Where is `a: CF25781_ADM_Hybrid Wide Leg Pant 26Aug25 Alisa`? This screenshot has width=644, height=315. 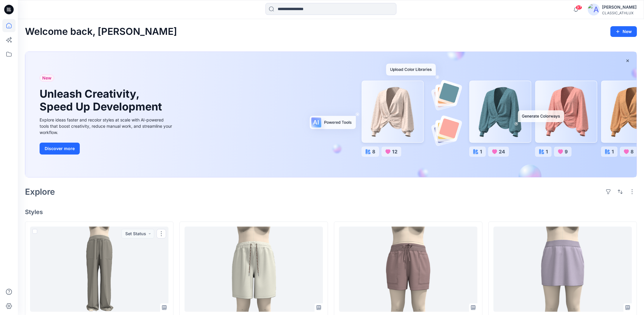 a: CF25781_ADM_Hybrid Wide Leg Pant 26Aug25 Alisa is located at coordinates (99, 269).